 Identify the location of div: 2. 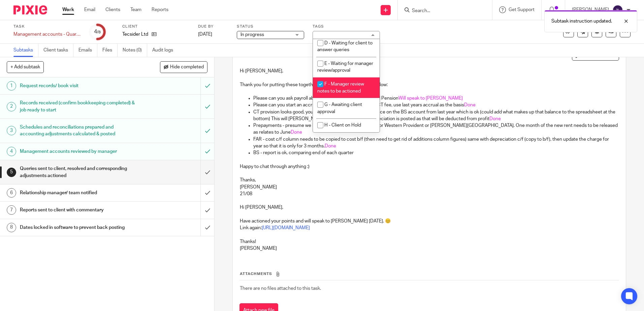
(12, 107).